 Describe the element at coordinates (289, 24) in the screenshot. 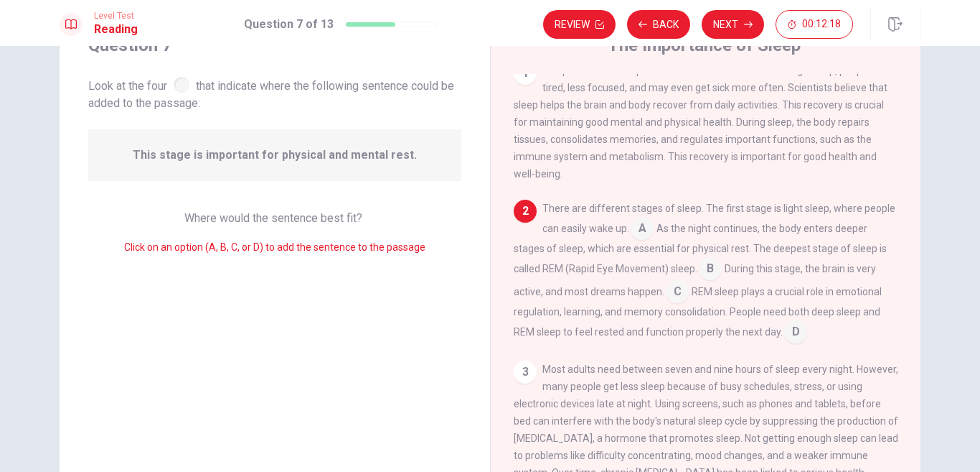

I see `h1: Question 7 of 13` at that location.